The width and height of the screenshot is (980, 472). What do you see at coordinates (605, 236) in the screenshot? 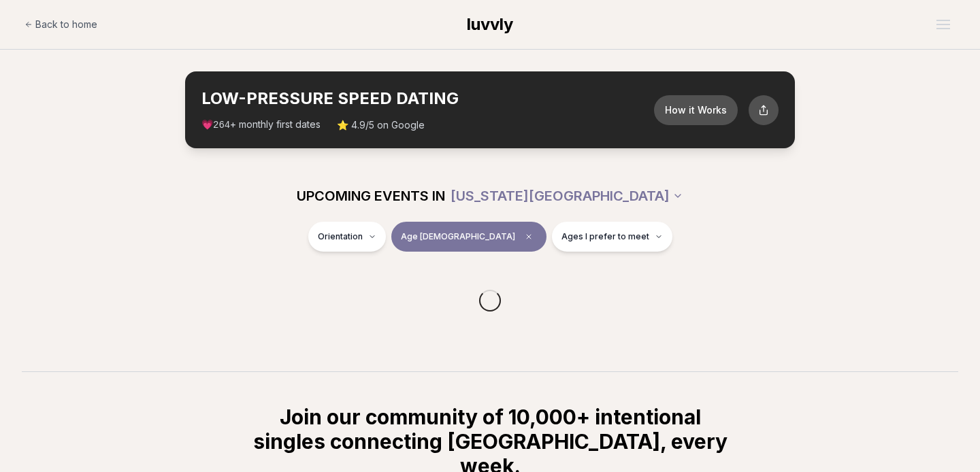
I see `span: Ages I prefer to meet` at bounding box center [605, 236].